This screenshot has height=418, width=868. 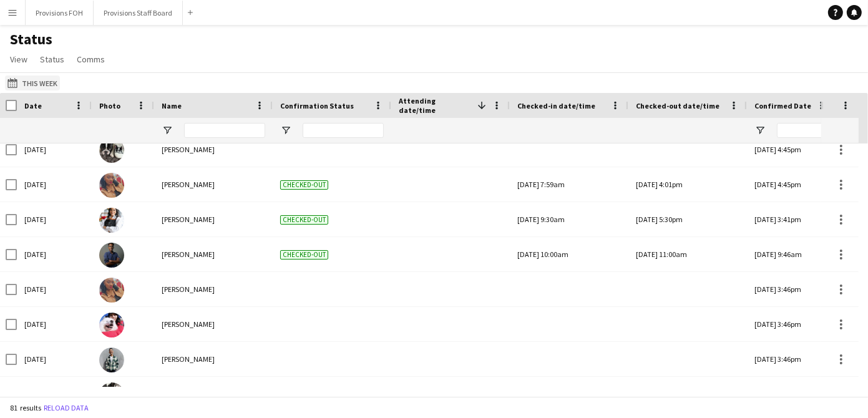 What do you see at coordinates (19, 60) in the screenshot?
I see `span: View` at bounding box center [19, 60].